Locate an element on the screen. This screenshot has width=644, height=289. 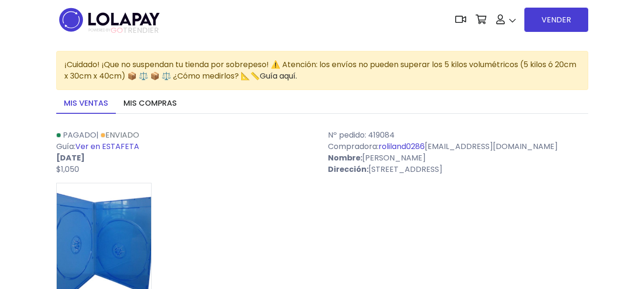
p: Nº pedido: 419084 is located at coordinates (458, 135).